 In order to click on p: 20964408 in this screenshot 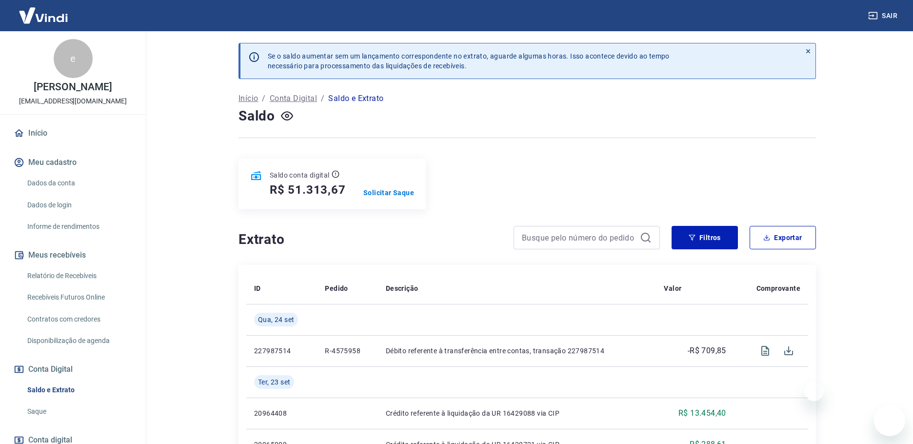, I will do `click(281, 413)`.